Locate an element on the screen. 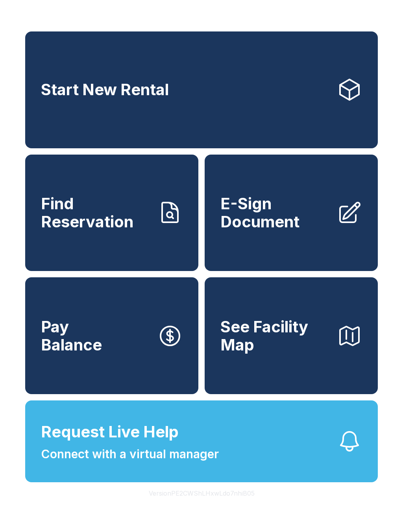 The image size is (403, 520). span: Start New Rental is located at coordinates (105, 90).